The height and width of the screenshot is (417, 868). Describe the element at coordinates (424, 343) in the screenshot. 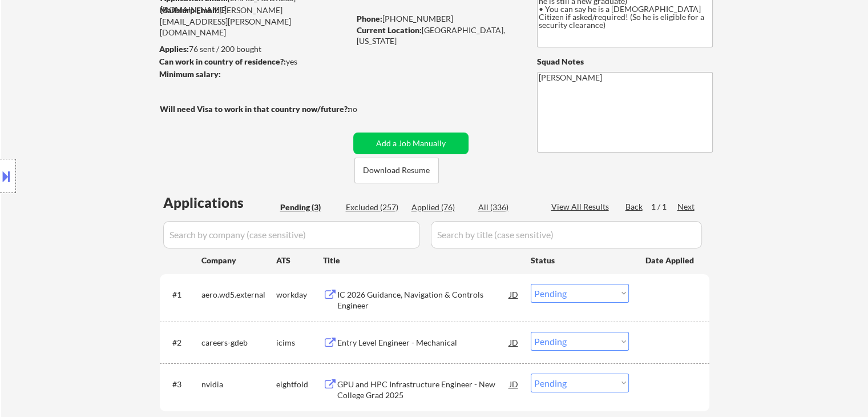

I see `div: Entry Level Engineer - Mechanical` at that location.